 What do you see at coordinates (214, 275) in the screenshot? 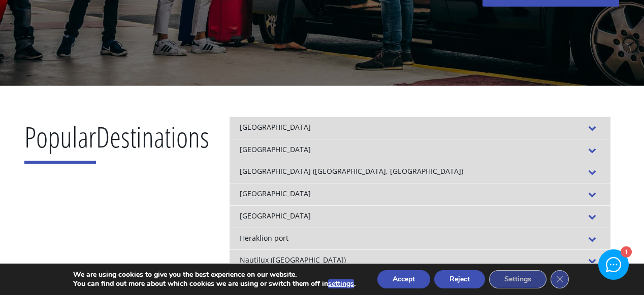
I see `p: We are using cookies to give you the best experience on our website.` at bounding box center [214, 275].